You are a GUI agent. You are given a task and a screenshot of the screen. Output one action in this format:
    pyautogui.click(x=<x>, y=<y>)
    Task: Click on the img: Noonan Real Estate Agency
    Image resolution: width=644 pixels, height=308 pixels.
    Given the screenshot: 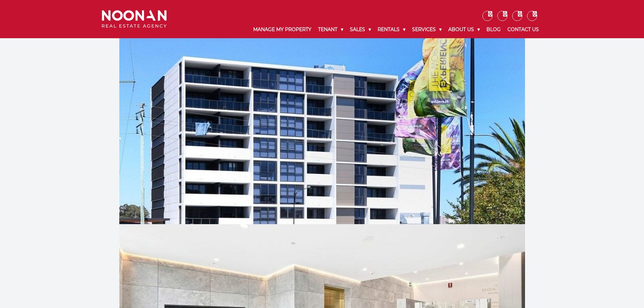 What is the action you would take?
    pyautogui.click(x=134, y=19)
    